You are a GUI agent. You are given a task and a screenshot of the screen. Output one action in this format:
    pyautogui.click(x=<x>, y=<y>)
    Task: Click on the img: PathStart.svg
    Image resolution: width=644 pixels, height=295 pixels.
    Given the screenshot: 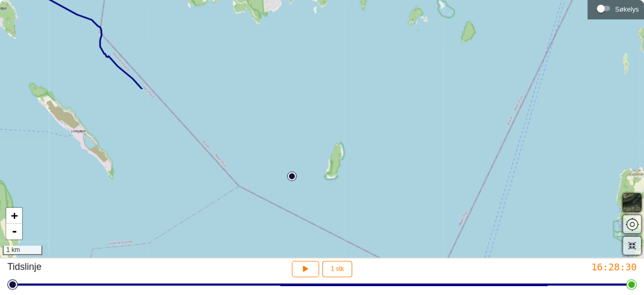 What is the action you would take?
    pyautogui.click(x=292, y=176)
    